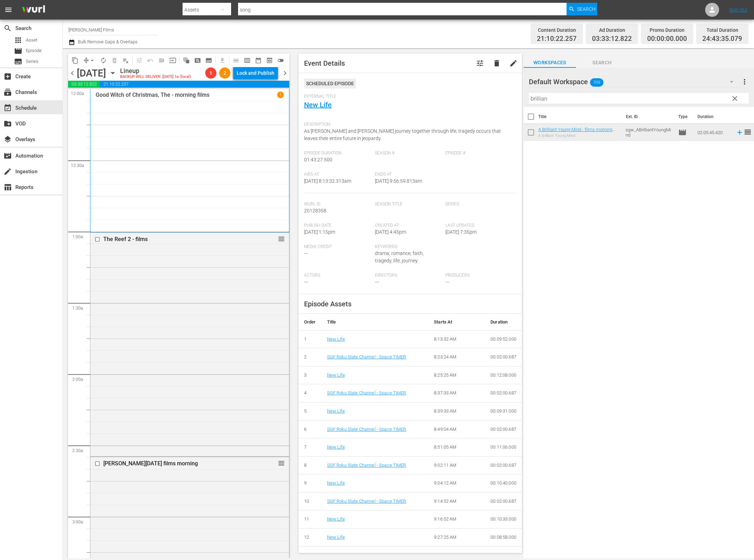  What do you see at coordinates (503, 447) in the screenshot?
I see `td: 00:11:06.000` at bounding box center [503, 447].